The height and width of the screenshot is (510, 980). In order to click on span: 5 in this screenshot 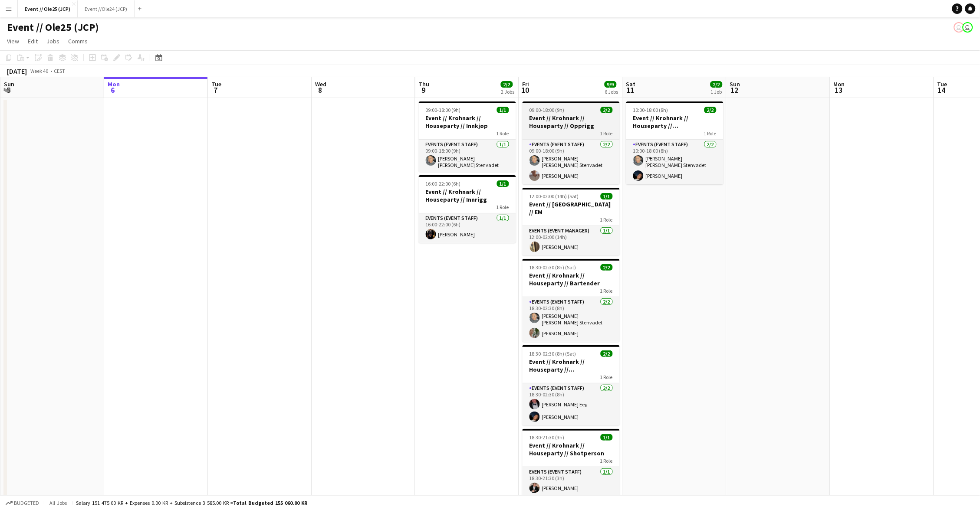, I will do `click(8, 90)`.